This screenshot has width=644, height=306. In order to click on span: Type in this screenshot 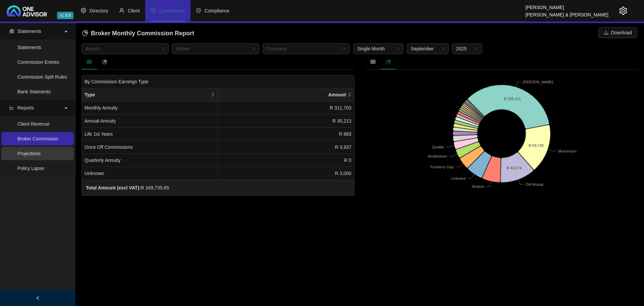, I will do `click(147, 95)`.